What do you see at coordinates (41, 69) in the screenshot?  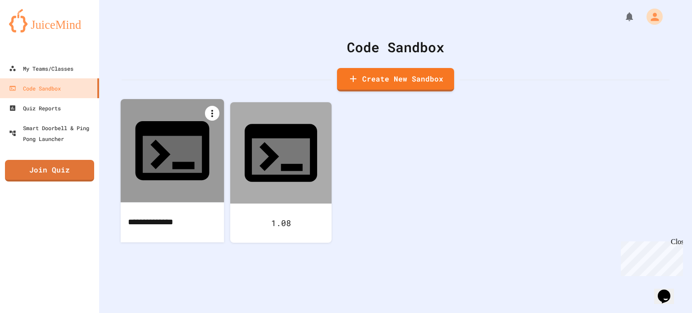 I see `div: My Teams/Classes` at bounding box center [41, 69].